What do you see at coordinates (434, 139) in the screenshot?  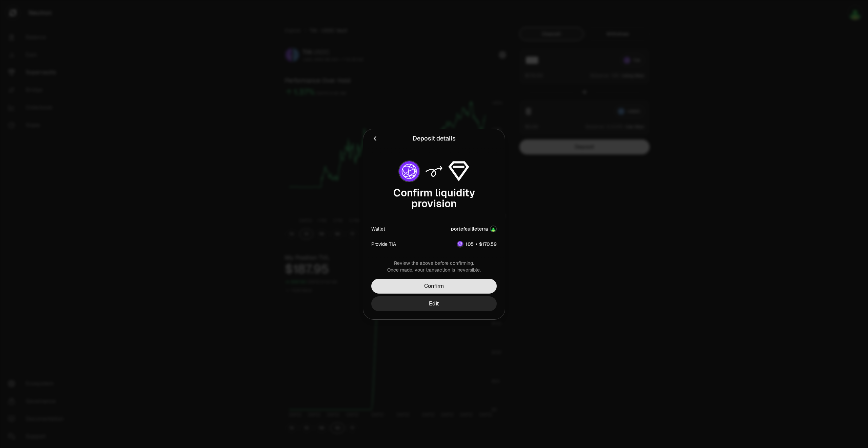 I see `div: Deposit details` at bounding box center [434, 139].